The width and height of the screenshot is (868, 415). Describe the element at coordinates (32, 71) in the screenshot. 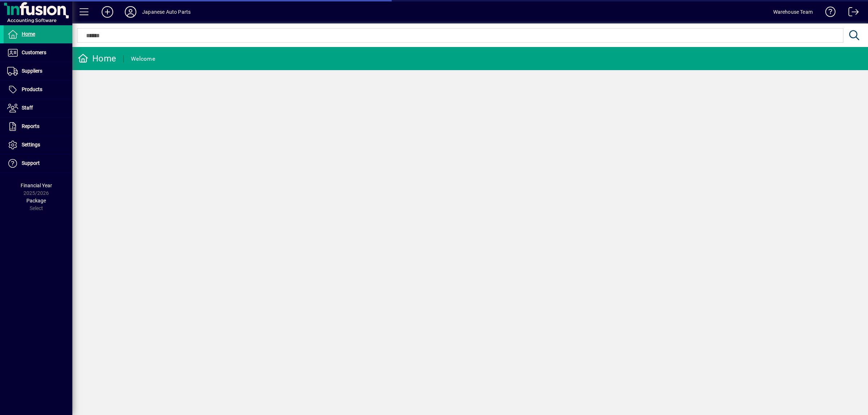

I see `span: Suppliers` at that location.